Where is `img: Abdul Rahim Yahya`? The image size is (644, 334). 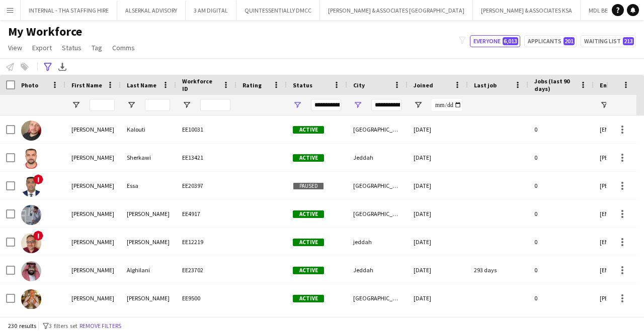
img: Abdul Rahim Yahya is located at coordinates (31, 243).